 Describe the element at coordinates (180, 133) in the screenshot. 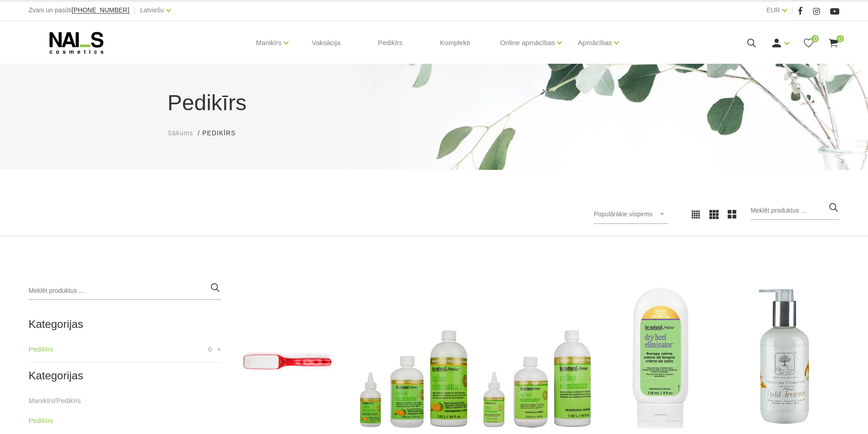

I see `span: Sākums` at that location.